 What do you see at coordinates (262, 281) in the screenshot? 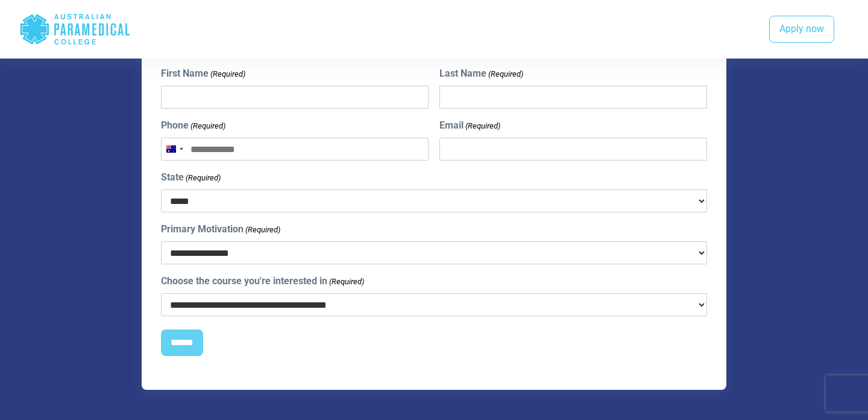
I see `label: Choose the course you're interested in` at bounding box center [262, 281].